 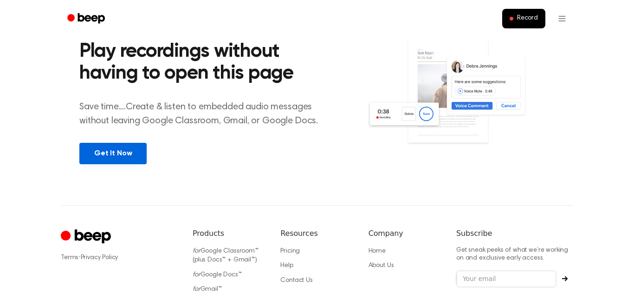 I want to click on button: Record, so click(x=524, y=19).